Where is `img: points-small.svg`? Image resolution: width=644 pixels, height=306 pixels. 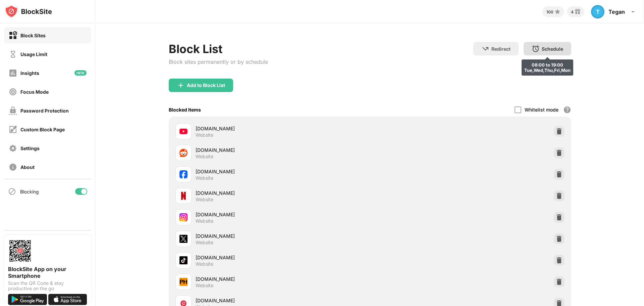
img: points-small.svg is located at coordinates (557, 12).